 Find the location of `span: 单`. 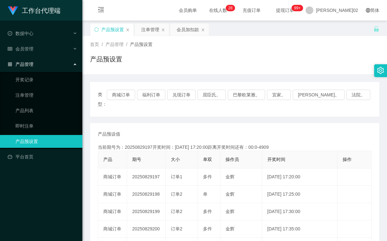

span: 单 is located at coordinates (205, 194).